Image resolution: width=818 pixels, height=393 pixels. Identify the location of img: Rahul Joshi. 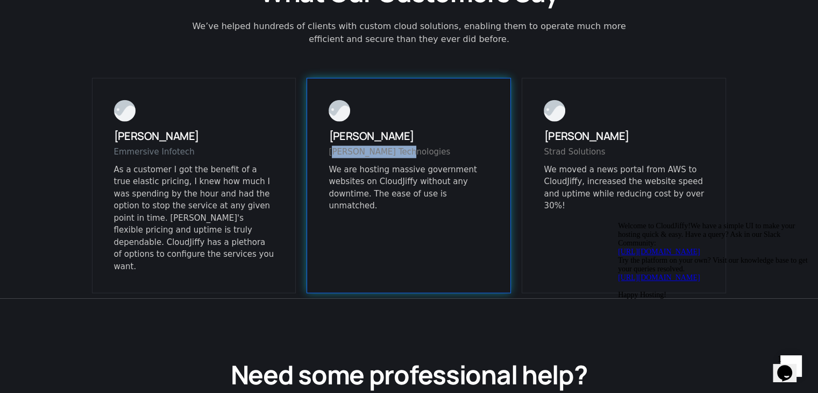
(339, 111).